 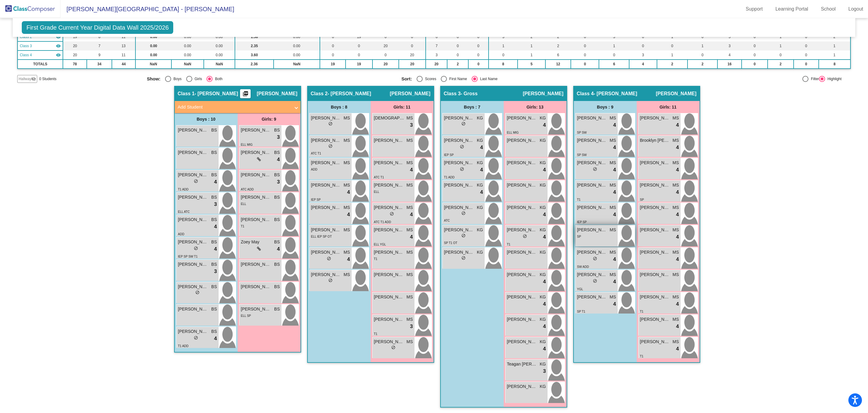 I want to click on div: Boys : 8, so click(x=339, y=107).